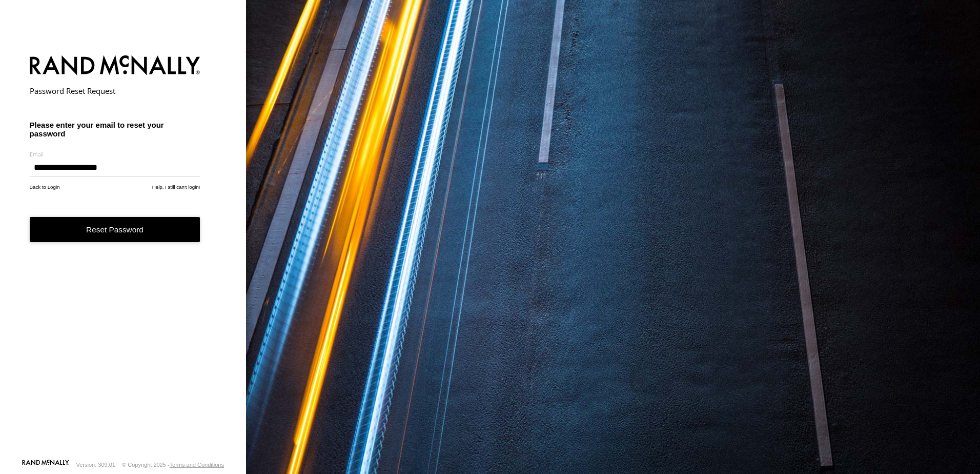  What do you see at coordinates (115, 129) in the screenshot?
I see `h3: Please enter your email to reset your password` at bounding box center [115, 129].